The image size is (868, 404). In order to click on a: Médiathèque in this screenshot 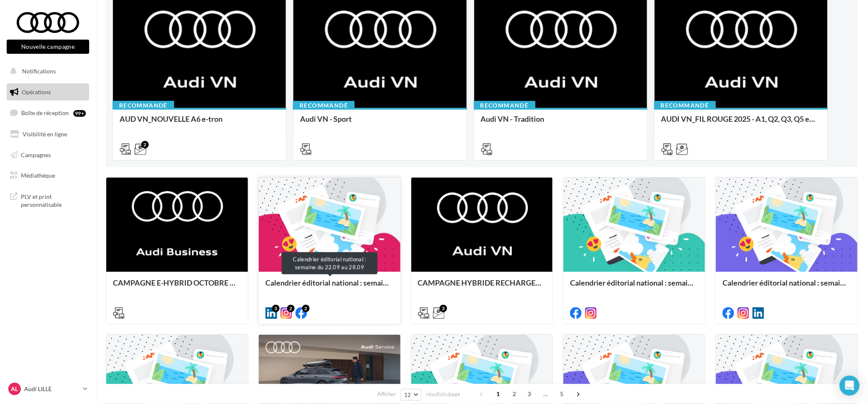, I will do `click(48, 175)`.